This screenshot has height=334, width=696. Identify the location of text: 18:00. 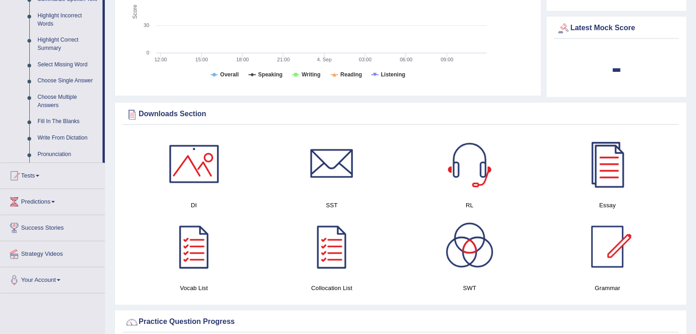
(243, 60).